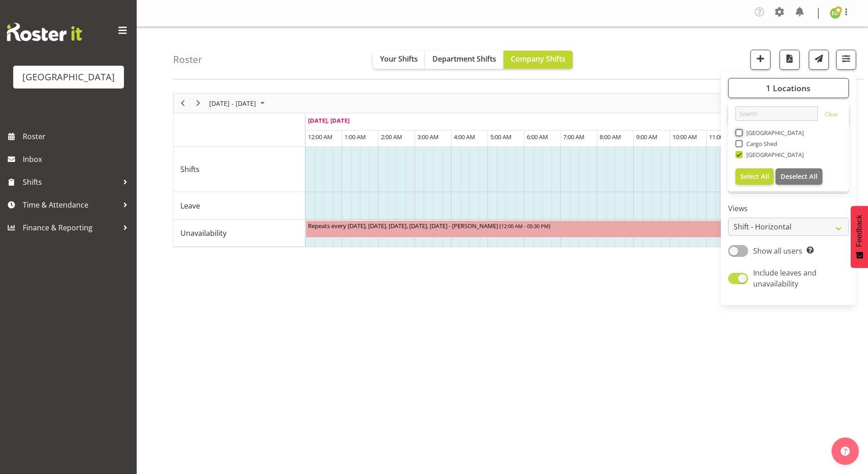 The image size is (868, 474). I want to click on button: September 01 - 07, 2025, so click(238, 103).